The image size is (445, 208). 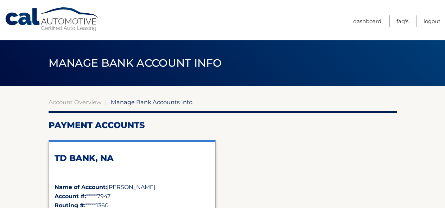 What do you see at coordinates (223, 125) in the screenshot?
I see `h2: Payment Accounts` at bounding box center [223, 125].